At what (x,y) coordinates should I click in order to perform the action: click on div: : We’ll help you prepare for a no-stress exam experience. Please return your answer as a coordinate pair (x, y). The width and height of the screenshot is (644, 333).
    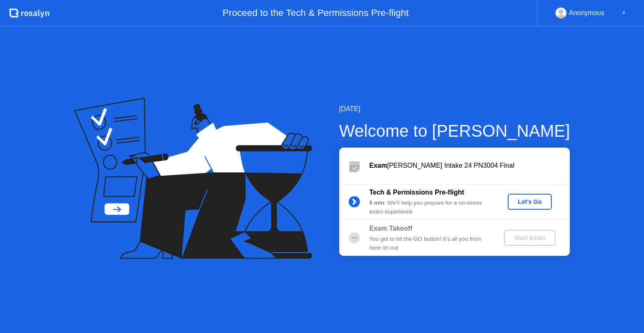
    Looking at the image, I should click on (430, 207).